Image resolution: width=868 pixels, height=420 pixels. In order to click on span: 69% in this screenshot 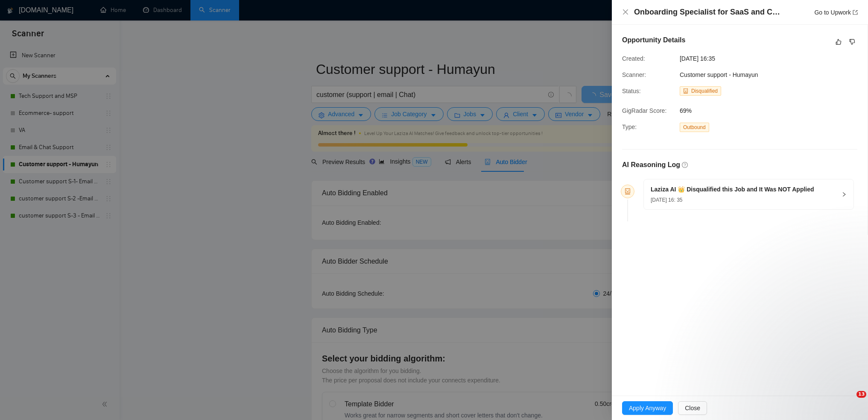, I will do `click(743, 111)`.